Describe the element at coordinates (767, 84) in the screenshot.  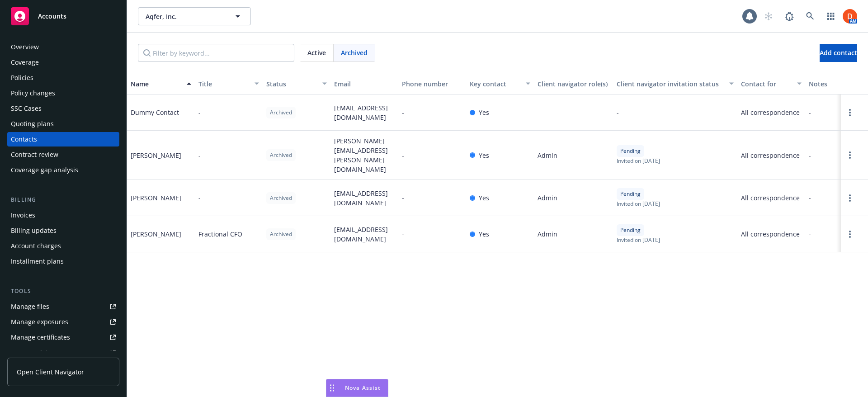
I see `div: Contact for` at that location.